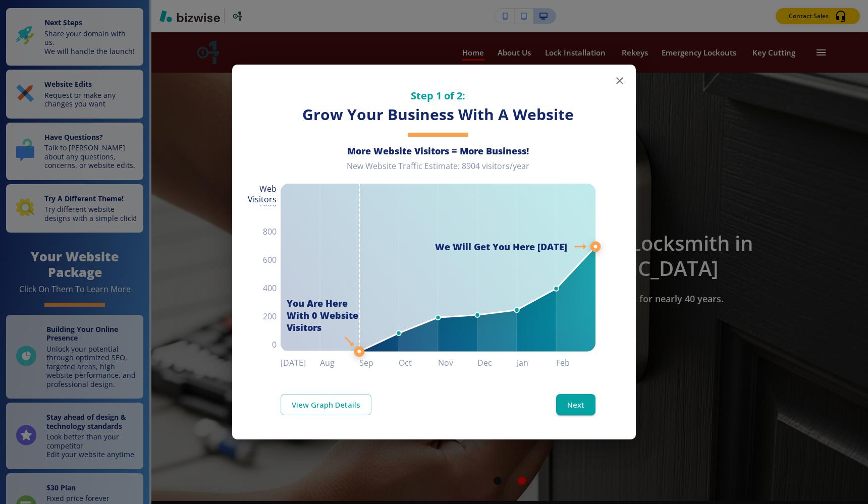 The width and height of the screenshot is (868, 504). What do you see at coordinates (340, 362) in the screenshot?
I see `h6: Aug` at bounding box center [340, 362].